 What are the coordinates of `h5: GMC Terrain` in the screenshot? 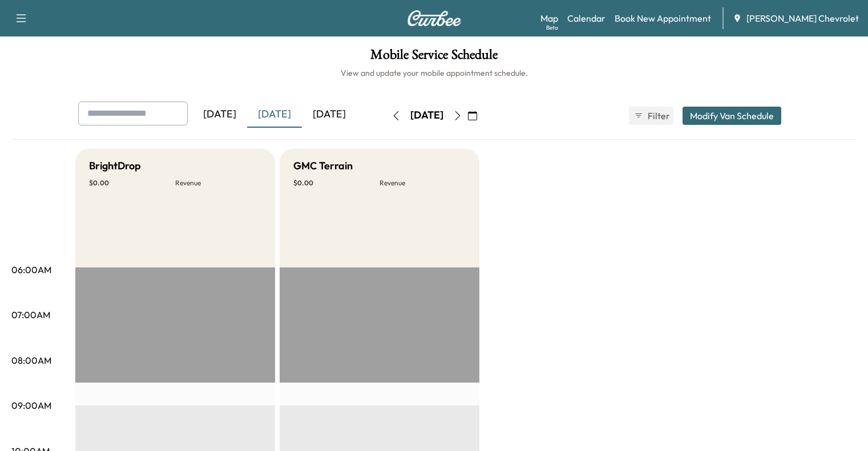 It's located at (323, 166).